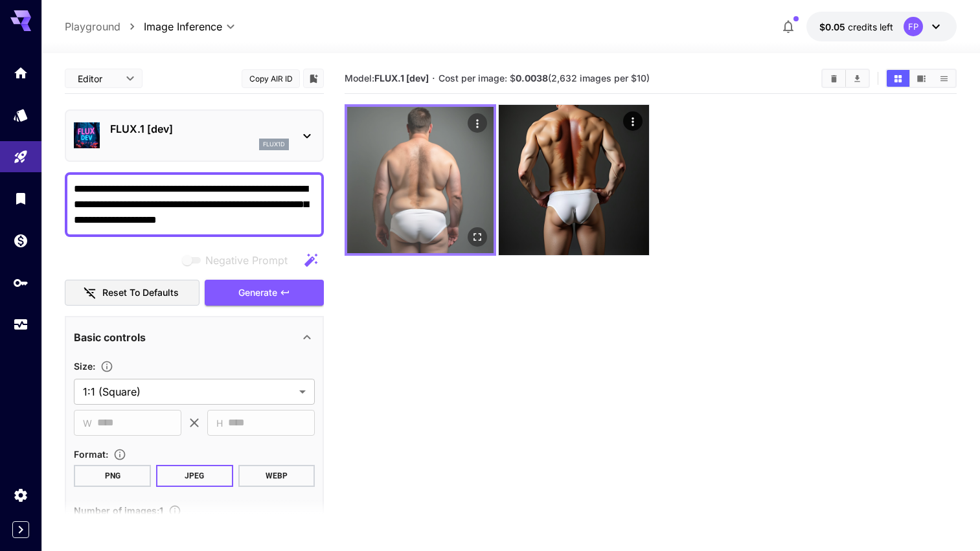 The width and height of the screenshot is (980, 551). I want to click on p: FLUX.1 [dev], so click(199, 129).